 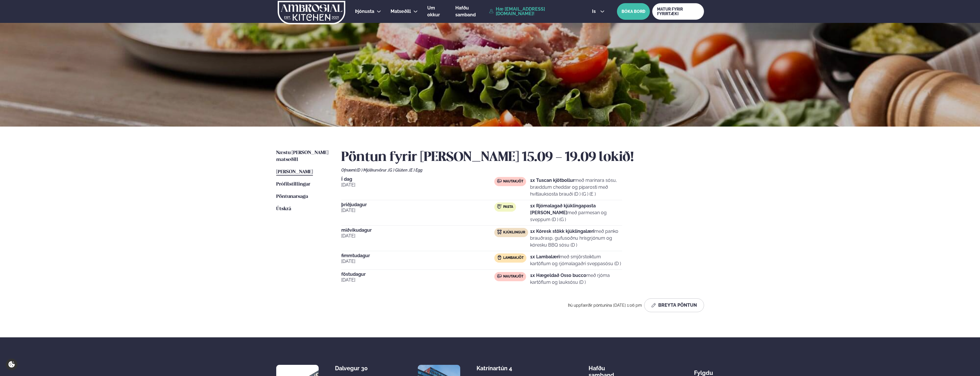 I want to click on a: Útskrá, so click(x=284, y=209).